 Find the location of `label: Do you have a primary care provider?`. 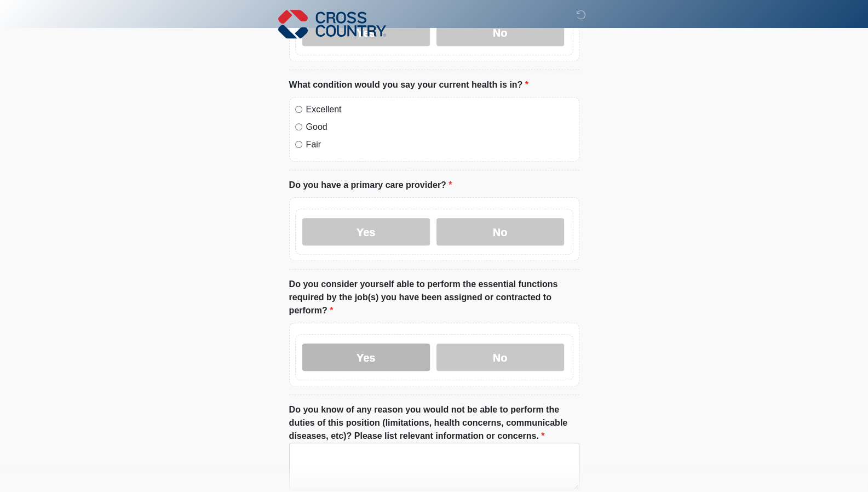

label: Do you have a primary care provider? is located at coordinates (371, 185).